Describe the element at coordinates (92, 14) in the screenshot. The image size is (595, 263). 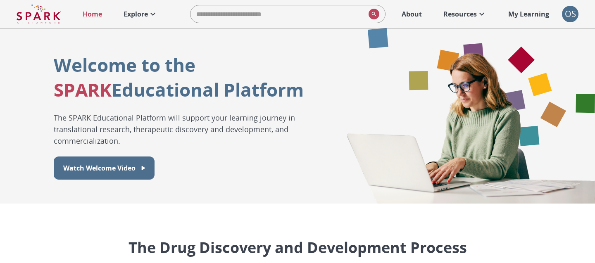
I see `p: Home` at that location.